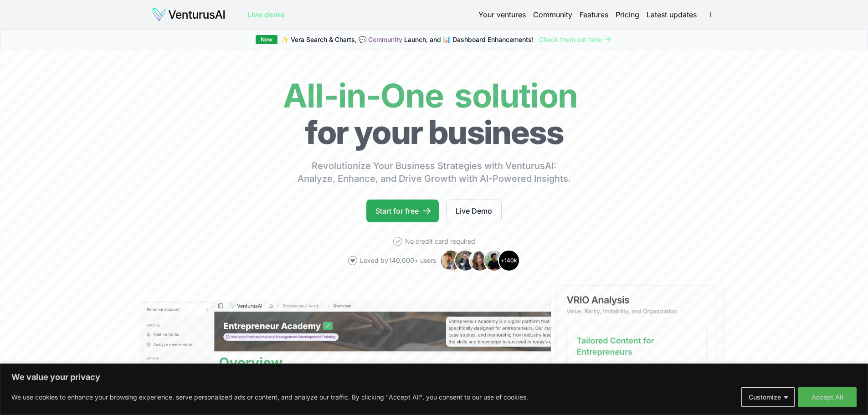 The height and width of the screenshot is (415, 868). I want to click on img: Avatar 2, so click(465, 261).